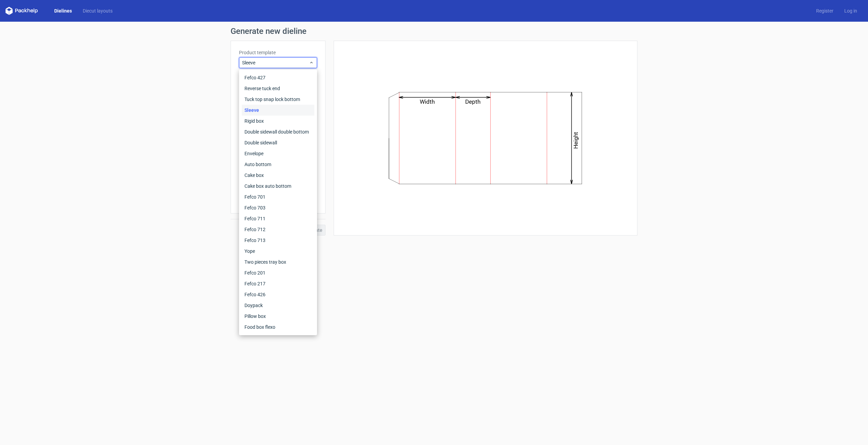 Image resolution: width=868 pixels, height=445 pixels. I want to click on label: Product template, so click(278, 52).